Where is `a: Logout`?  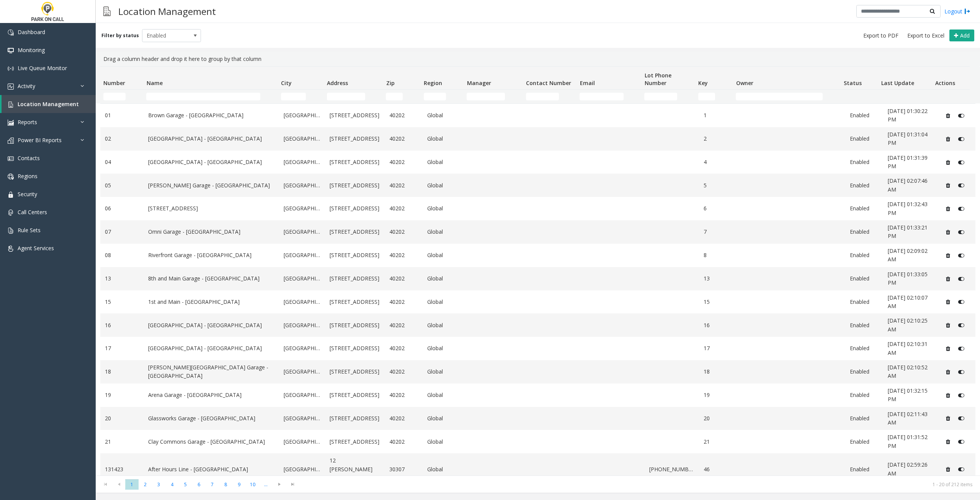
a: Logout is located at coordinates (957, 11).